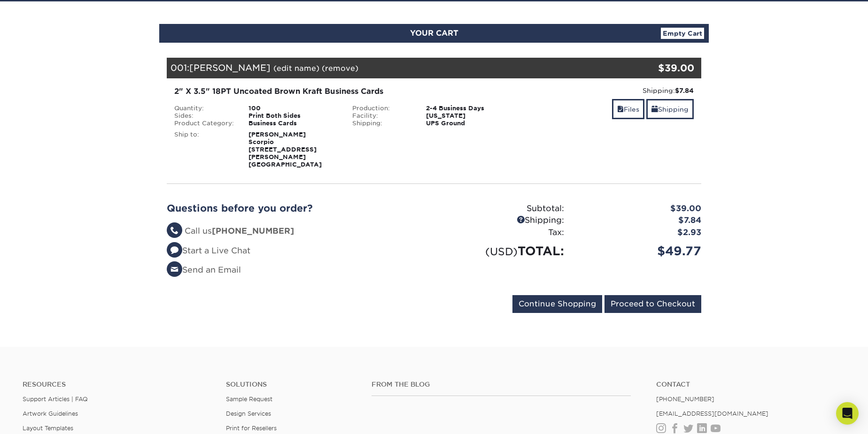 The image size is (868, 434). I want to click on div: 2-4 Business Days, so click(471, 108).